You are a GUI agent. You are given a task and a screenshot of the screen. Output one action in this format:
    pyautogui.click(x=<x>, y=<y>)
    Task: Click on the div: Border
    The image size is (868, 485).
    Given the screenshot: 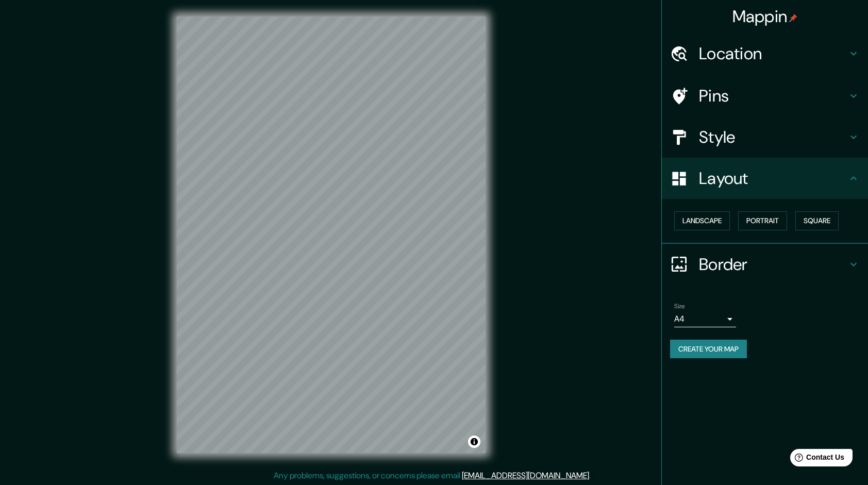 What is the action you would take?
    pyautogui.click(x=765, y=264)
    